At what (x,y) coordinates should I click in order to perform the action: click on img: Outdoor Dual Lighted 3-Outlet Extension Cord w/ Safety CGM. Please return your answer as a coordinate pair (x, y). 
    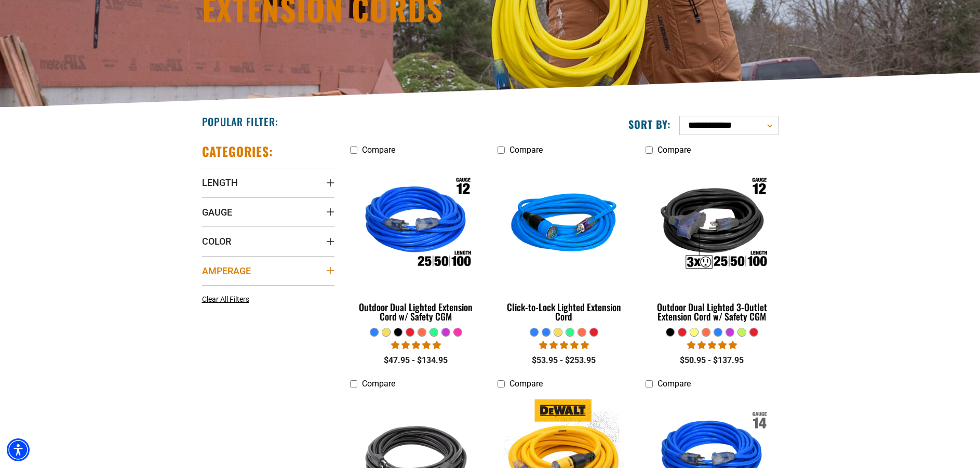
    Looking at the image, I should click on (712, 225).